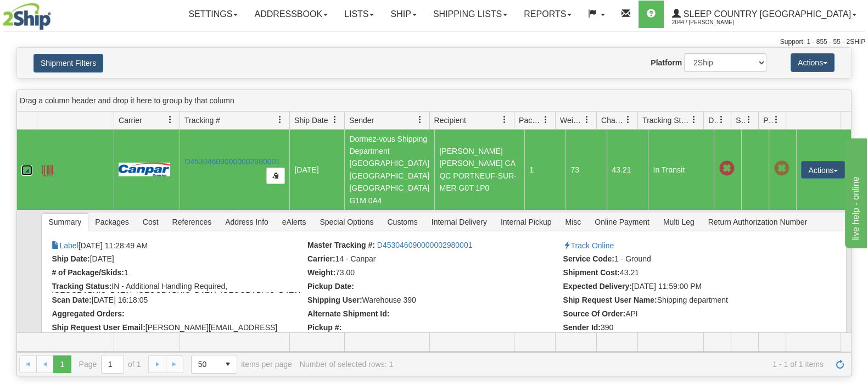  Describe the element at coordinates (689, 260) in the screenshot. I see `li: 1 - Ground` at that location.